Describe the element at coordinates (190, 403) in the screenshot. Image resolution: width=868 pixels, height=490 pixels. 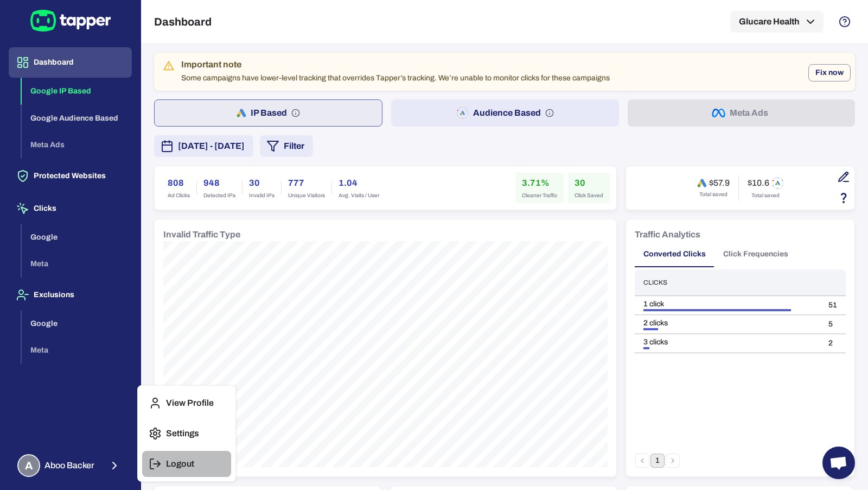
I see `p: View Profile` at that location.